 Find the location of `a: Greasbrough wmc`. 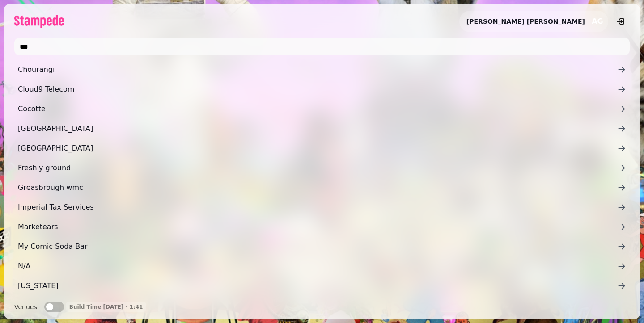

a: Greasbrough wmc is located at coordinates (322, 188).